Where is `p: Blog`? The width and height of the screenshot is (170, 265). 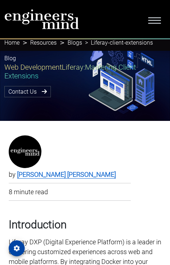 p: Blog is located at coordinates (85, 58).